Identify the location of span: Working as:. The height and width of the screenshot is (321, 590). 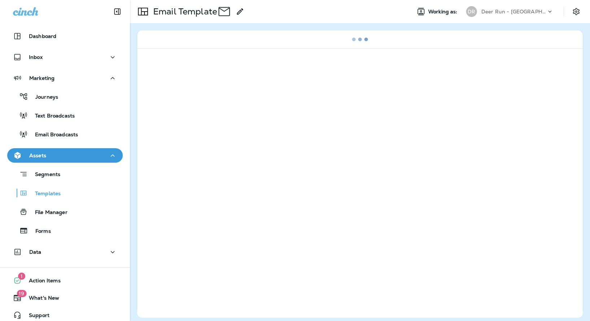
(444, 12).